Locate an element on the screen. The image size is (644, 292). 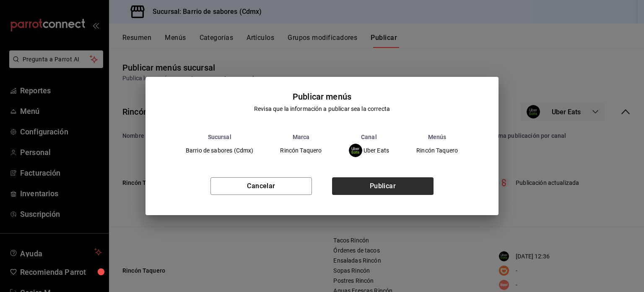
button: Publicar is located at coordinates (383, 186).